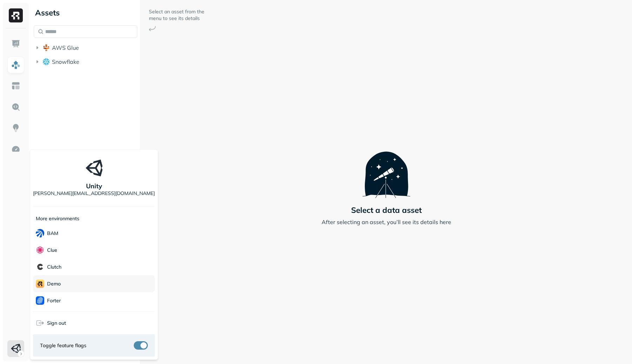  What do you see at coordinates (54, 267) in the screenshot?
I see `p: Clutch` at bounding box center [54, 267].